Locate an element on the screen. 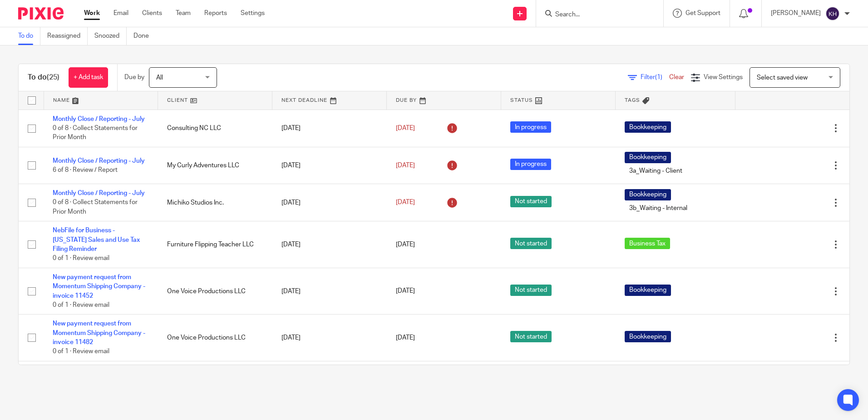 The height and width of the screenshot is (420, 868). a: + Add task is located at coordinates (89, 78).